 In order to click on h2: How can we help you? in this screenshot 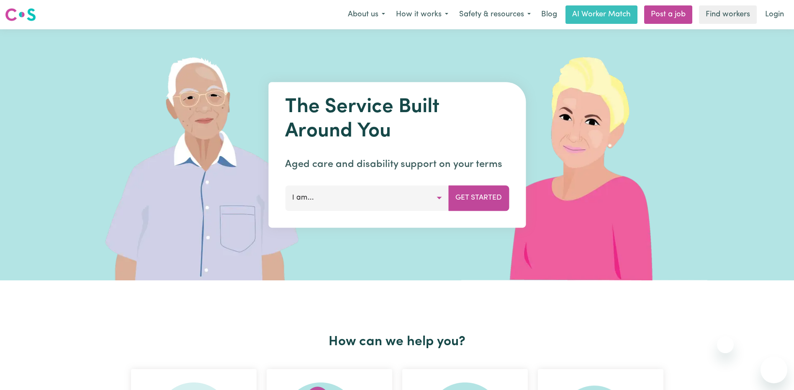, I will do `click(397, 342)`.